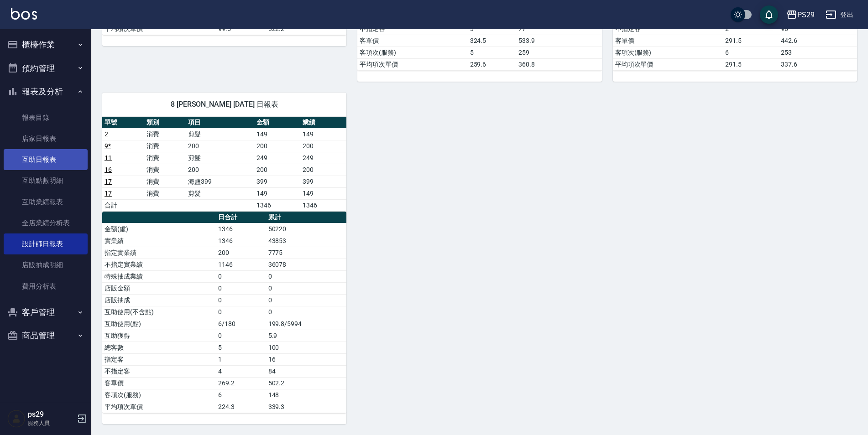 The height and width of the screenshot is (435, 868). What do you see at coordinates (241, 371) in the screenshot?
I see `td: 4` at bounding box center [241, 371].